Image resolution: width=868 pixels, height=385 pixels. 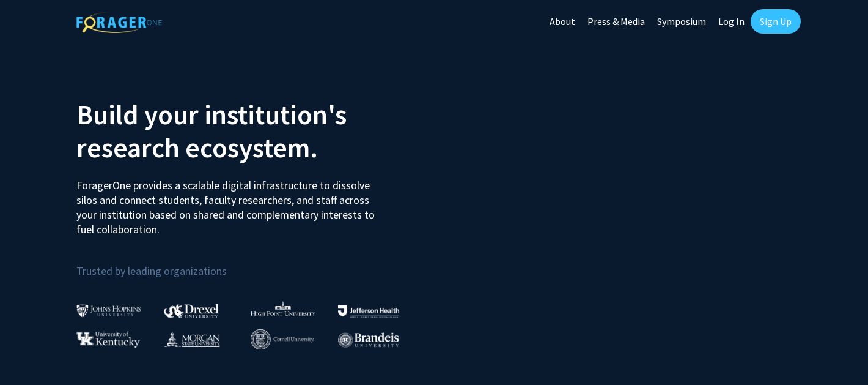 I want to click on img: High Point University, so click(x=283, y=308).